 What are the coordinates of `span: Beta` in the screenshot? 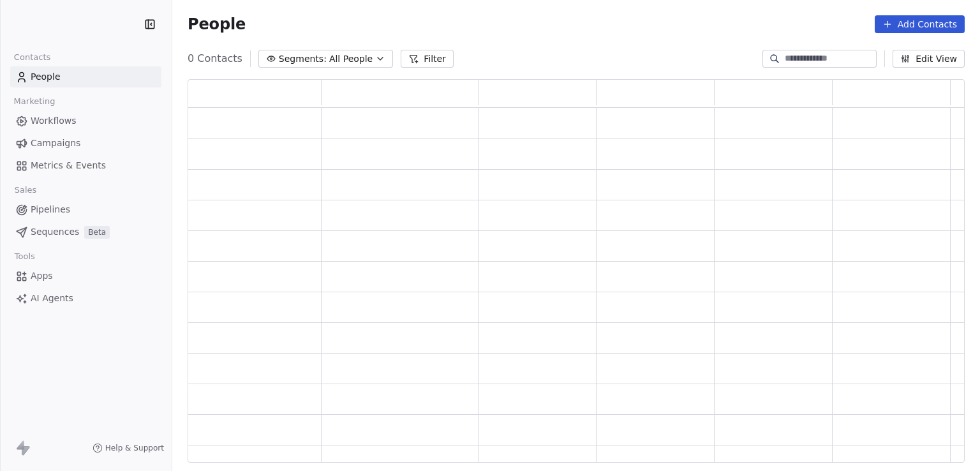 It's located at (97, 232).